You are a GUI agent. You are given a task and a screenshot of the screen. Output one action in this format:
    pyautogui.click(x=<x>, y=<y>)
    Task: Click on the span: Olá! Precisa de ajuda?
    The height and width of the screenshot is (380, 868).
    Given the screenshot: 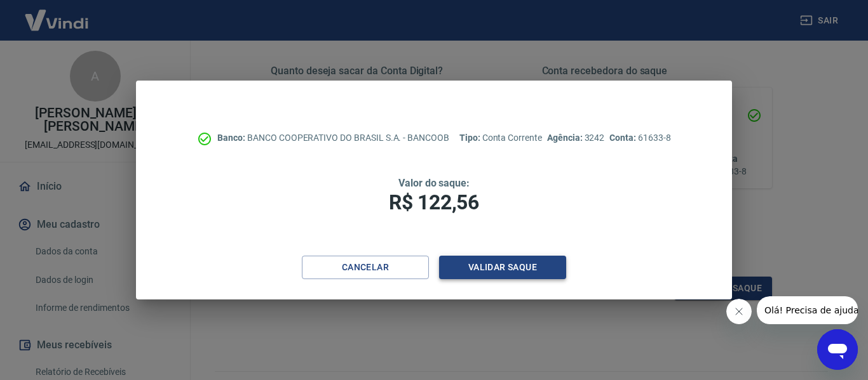 What is the action you would take?
    pyautogui.click(x=57, y=14)
    